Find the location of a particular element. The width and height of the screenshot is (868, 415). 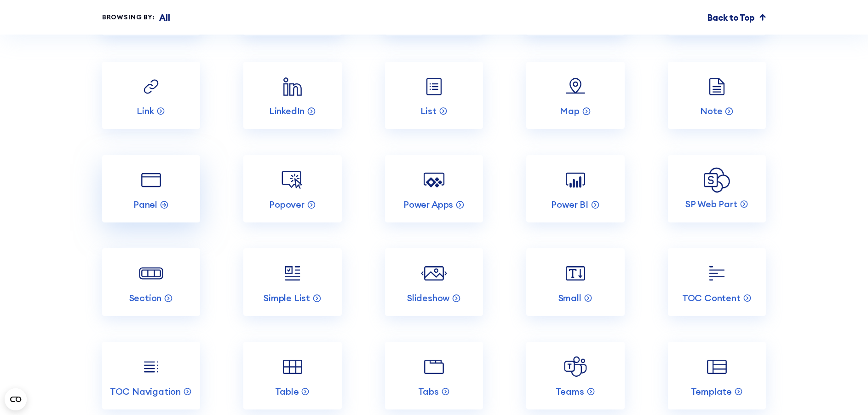

img: List is located at coordinates (434, 87).